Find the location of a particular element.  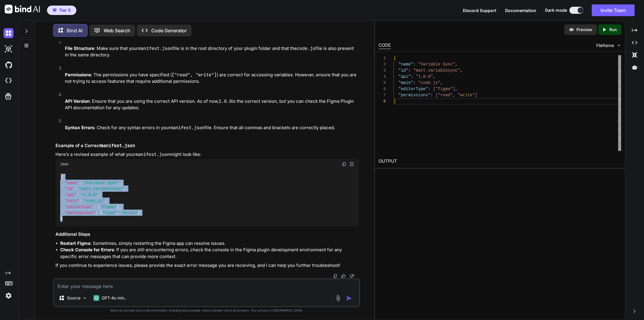

strong: Syntax Errors is located at coordinates (80, 127).